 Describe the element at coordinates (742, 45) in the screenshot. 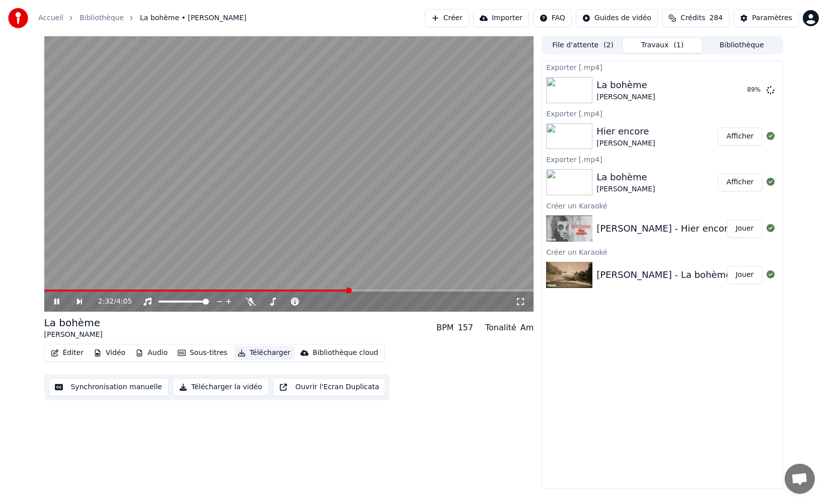

I see `button: Bibliothèque` at that location.